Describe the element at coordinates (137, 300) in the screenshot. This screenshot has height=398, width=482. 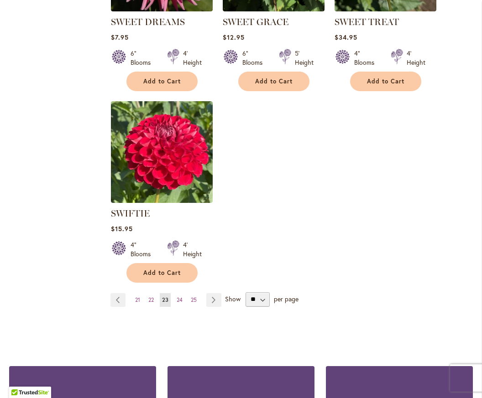
I see `a: 21` at that location.